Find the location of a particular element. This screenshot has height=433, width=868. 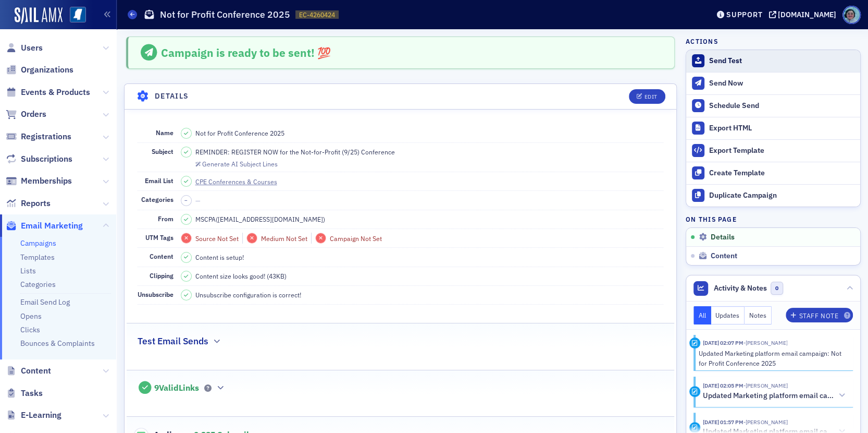

h4: Actions is located at coordinates (702, 41).